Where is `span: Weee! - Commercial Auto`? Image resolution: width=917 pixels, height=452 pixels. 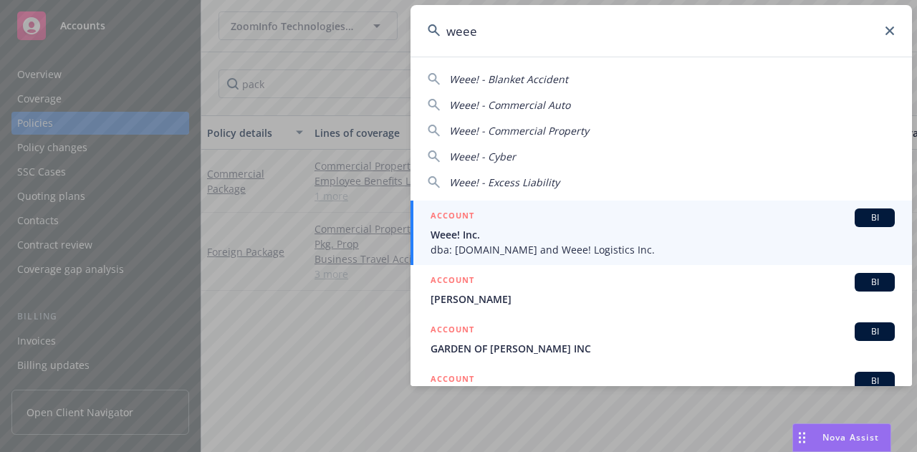 span: Weee! - Commercial Auto is located at coordinates (510, 105).